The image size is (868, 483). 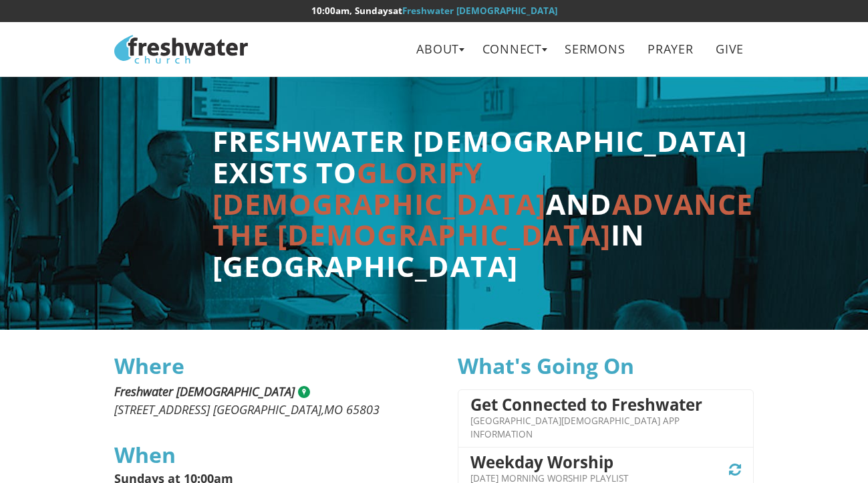 What do you see at coordinates (670, 49) in the screenshot?
I see `a: Prayer` at bounding box center [670, 49].